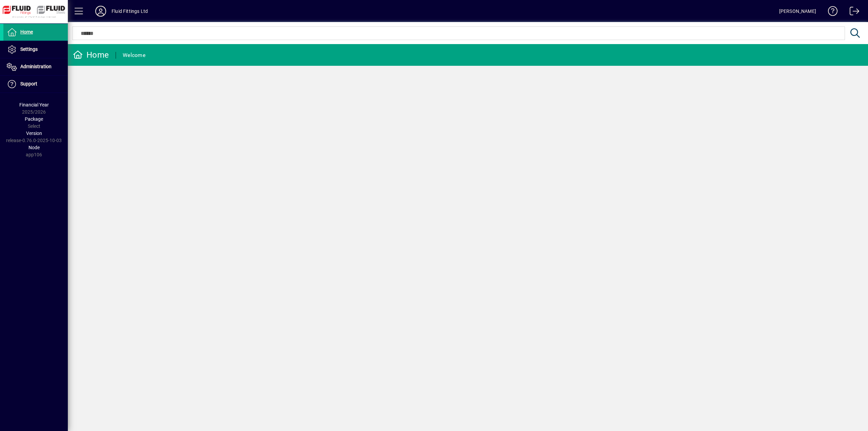 The height and width of the screenshot is (431, 868). What do you see at coordinates (26, 32) in the screenshot?
I see `span: Home` at bounding box center [26, 32].